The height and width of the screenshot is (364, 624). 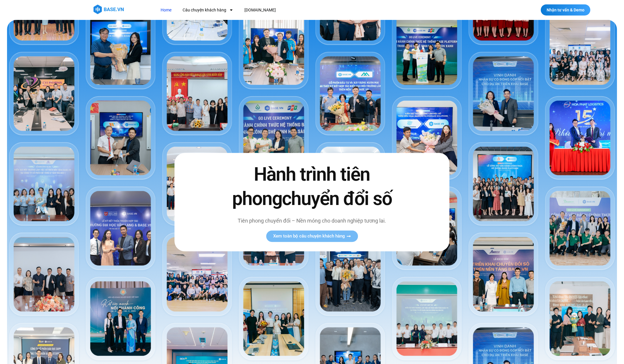 I want to click on a: Xem toàn bộ câu chuyện khách hàng, so click(x=312, y=236).